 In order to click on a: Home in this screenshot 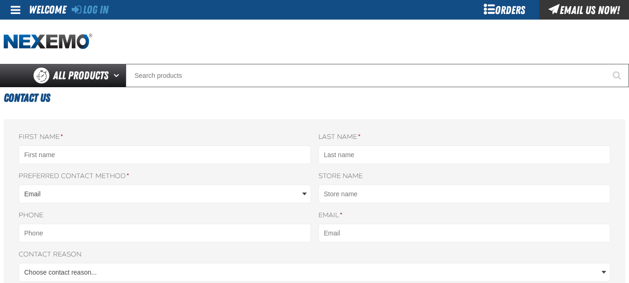, I will do `click(48, 41)`.